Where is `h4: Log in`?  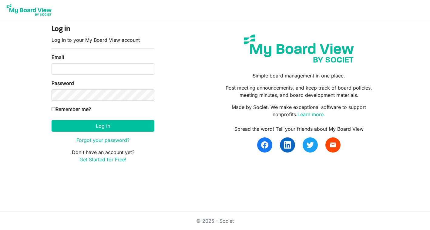
h4: Log in is located at coordinates (103, 29).